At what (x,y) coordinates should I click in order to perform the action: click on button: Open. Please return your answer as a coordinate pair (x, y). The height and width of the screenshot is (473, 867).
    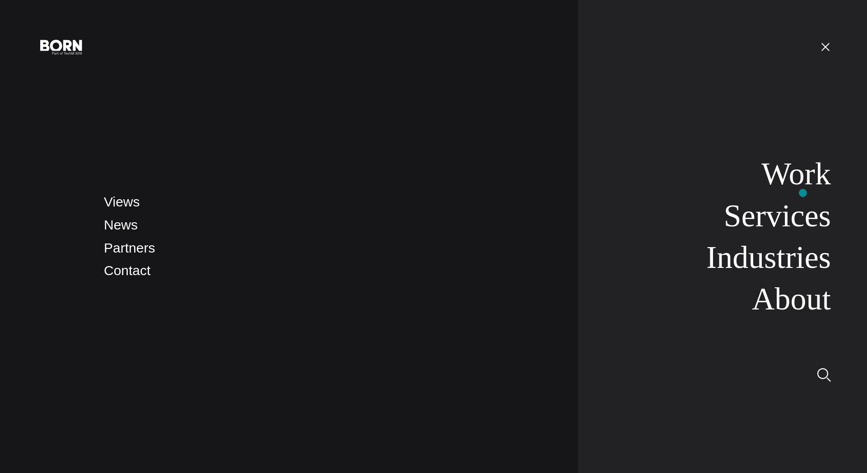
    Looking at the image, I should click on (825, 46).